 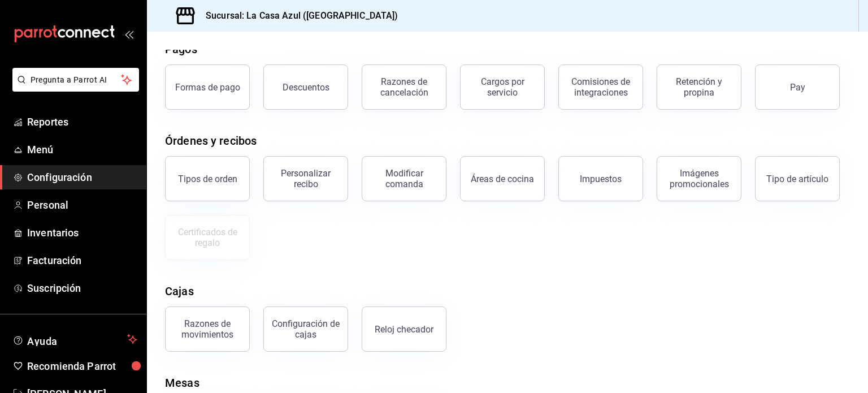 I want to click on div: Órdenes y recibos, so click(x=211, y=140).